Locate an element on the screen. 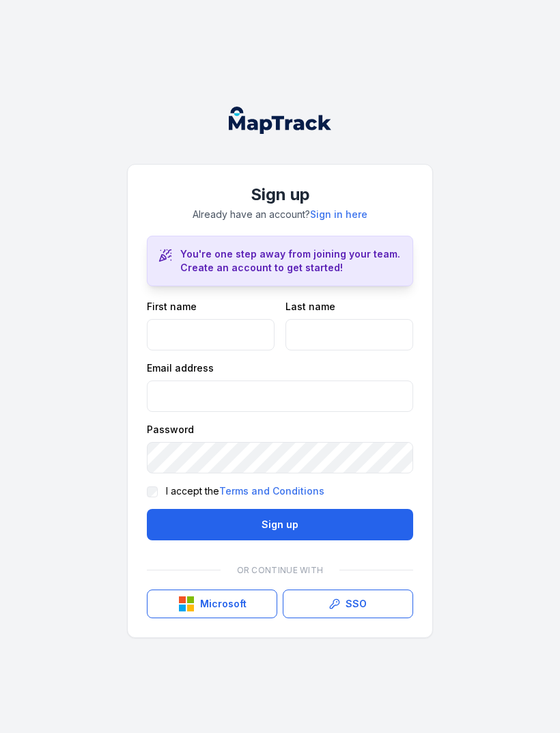 The height and width of the screenshot is (733, 560). h1: Sign up is located at coordinates (280, 195).